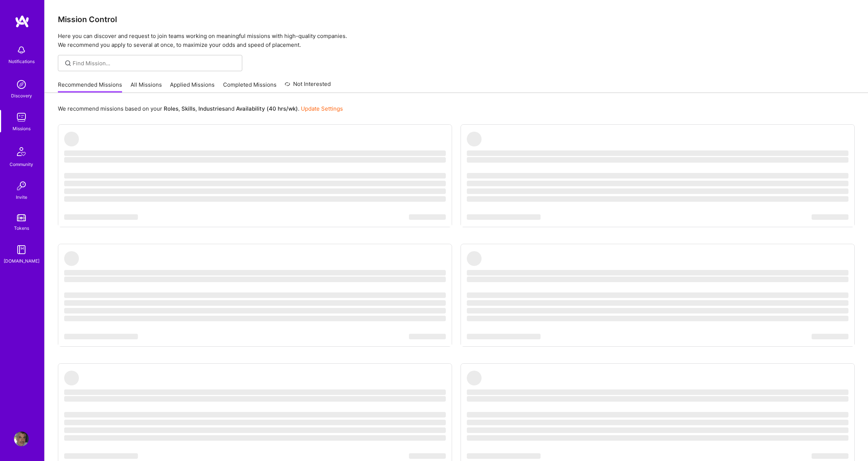  What do you see at coordinates (21, 250) in the screenshot?
I see `img: guide book` at bounding box center [21, 250].